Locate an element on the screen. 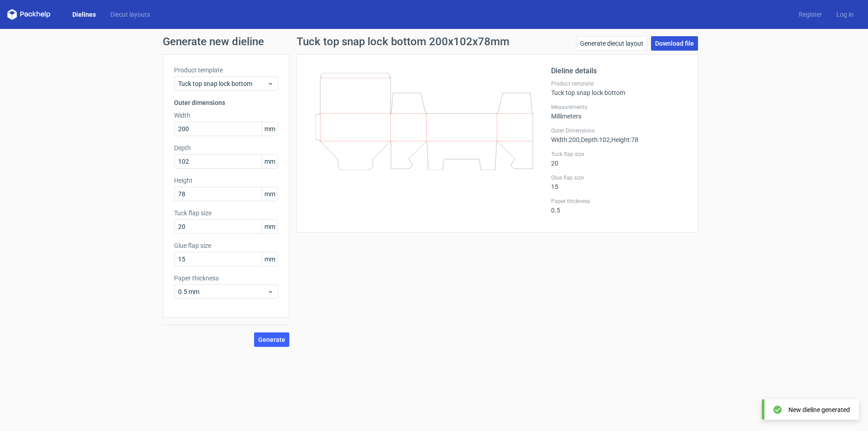 This screenshot has width=868, height=431. a: Diecut layouts is located at coordinates (130, 14).